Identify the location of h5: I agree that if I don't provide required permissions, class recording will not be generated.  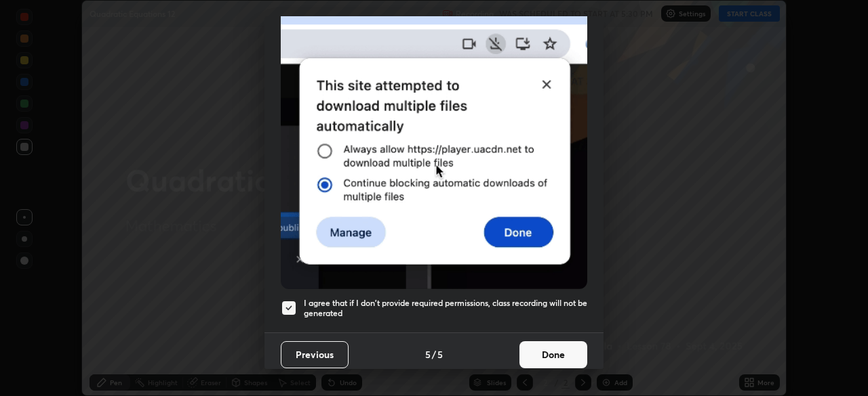
(446, 308).